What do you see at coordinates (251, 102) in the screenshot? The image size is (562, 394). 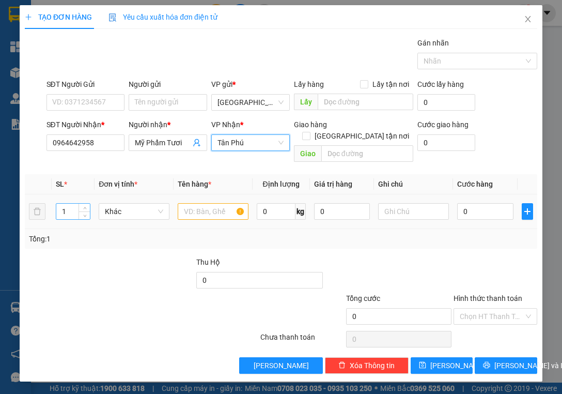 I see `span: Sài Gòn` at bounding box center [251, 102].